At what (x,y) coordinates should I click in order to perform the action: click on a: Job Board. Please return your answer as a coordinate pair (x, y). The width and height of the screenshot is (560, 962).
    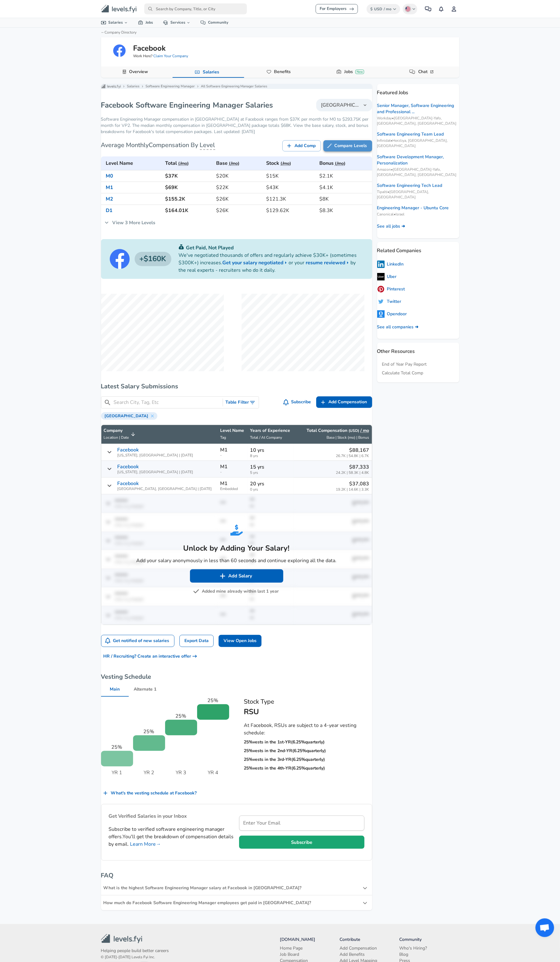
    Looking at the image, I should click on (290, 955).